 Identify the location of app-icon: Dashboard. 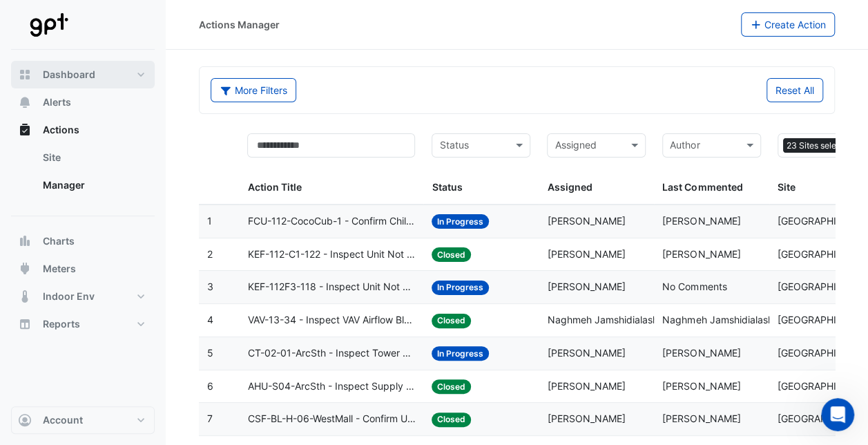
(25, 75).